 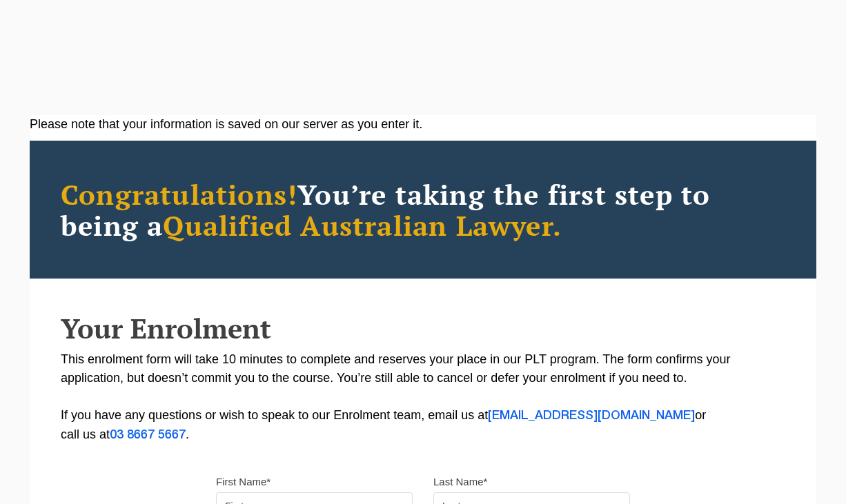 I want to click on h2: Your Enrolment, so click(x=423, y=328).